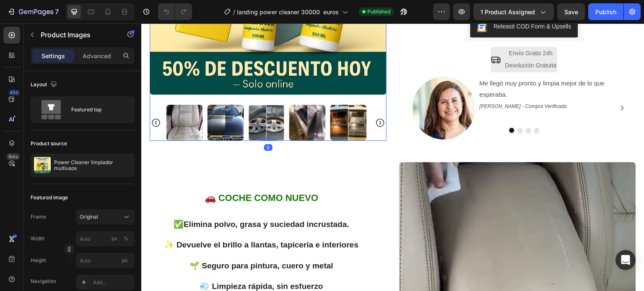  I want to click on div: Beta, so click(13, 157).